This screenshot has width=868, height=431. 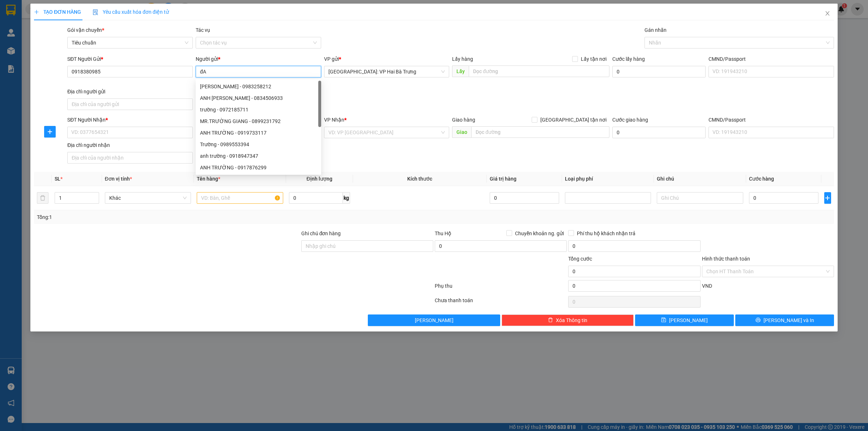 What do you see at coordinates (258, 167) in the screenshot?
I see `div: ANH TRƯỜNG - 0917876299` at bounding box center [258, 167].